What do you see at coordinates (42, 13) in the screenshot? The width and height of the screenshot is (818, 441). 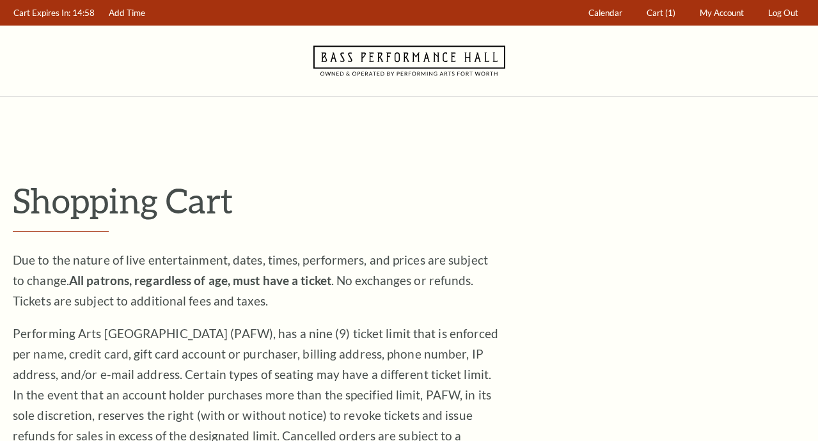 I see `span: Cart Expires In:` at bounding box center [42, 13].